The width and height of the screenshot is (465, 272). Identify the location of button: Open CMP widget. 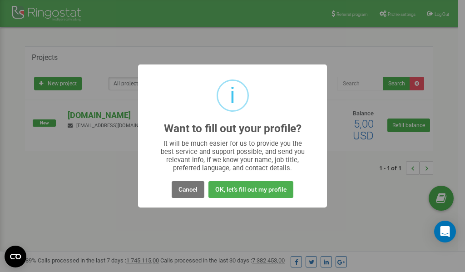
(15, 257).